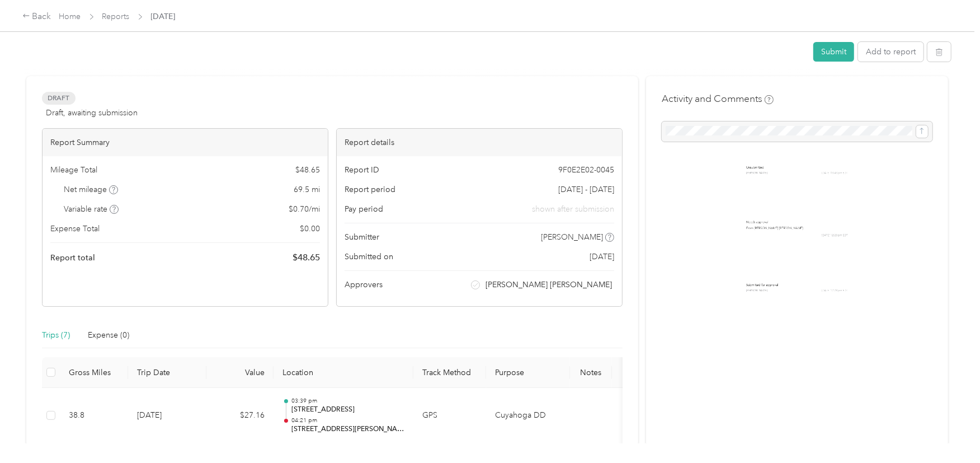  What do you see at coordinates (586, 170) in the screenshot?
I see `span: 9F0E2E02-0045` at bounding box center [586, 170].